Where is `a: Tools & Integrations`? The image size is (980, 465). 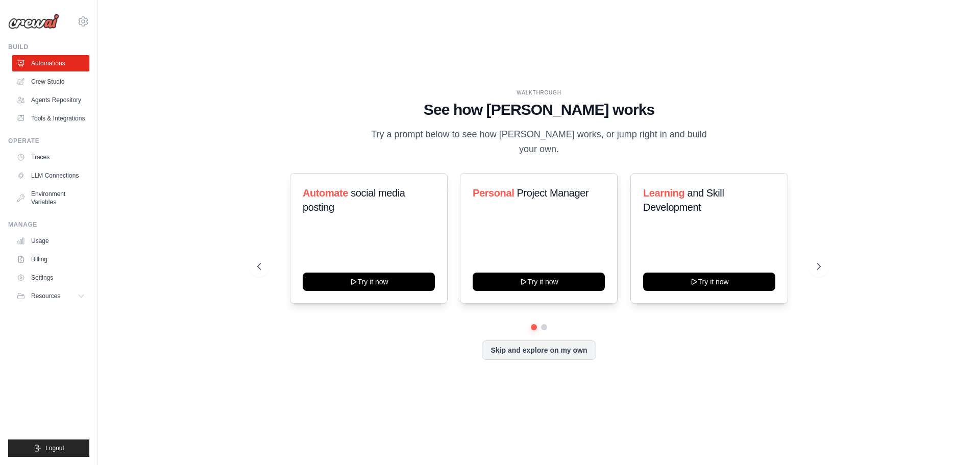 a: Tools & Integrations is located at coordinates (51, 118).